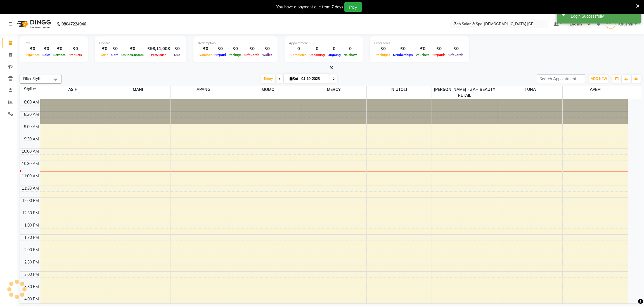 The image size is (644, 306). Describe the element at coordinates (141, 43) in the screenshot. I see `div: Finance` at that location.